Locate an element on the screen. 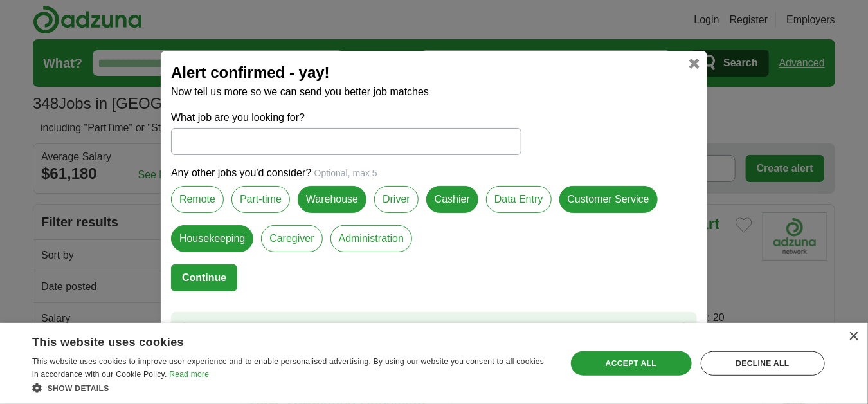 This screenshot has height=404, width=868. label: Warehouse is located at coordinates (332, 199).